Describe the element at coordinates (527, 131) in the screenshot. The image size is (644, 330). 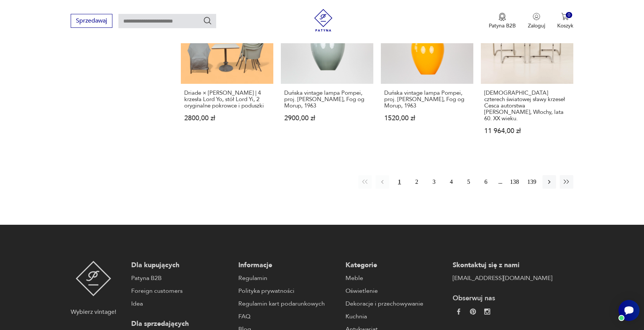
I see `p: 11 964,00 zł` at that location.